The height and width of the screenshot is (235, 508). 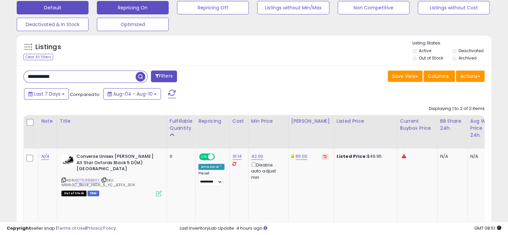 I want to click on button: Deactivated & In Stock, so click(x=52, y=24).